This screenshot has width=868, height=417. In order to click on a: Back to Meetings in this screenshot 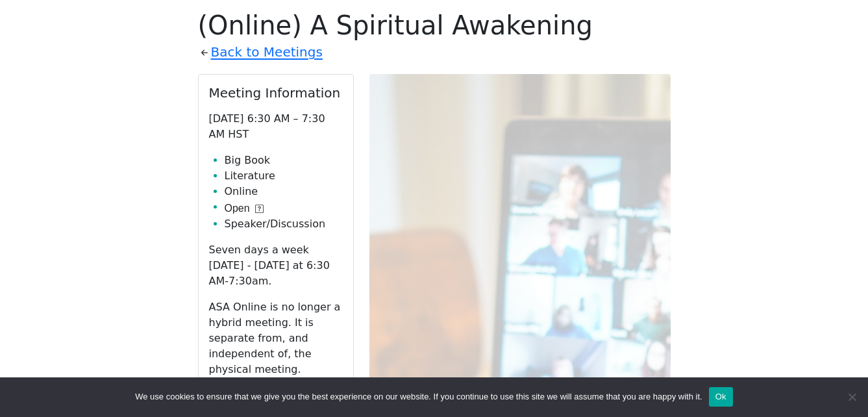, I will do `click(267, 52)`.